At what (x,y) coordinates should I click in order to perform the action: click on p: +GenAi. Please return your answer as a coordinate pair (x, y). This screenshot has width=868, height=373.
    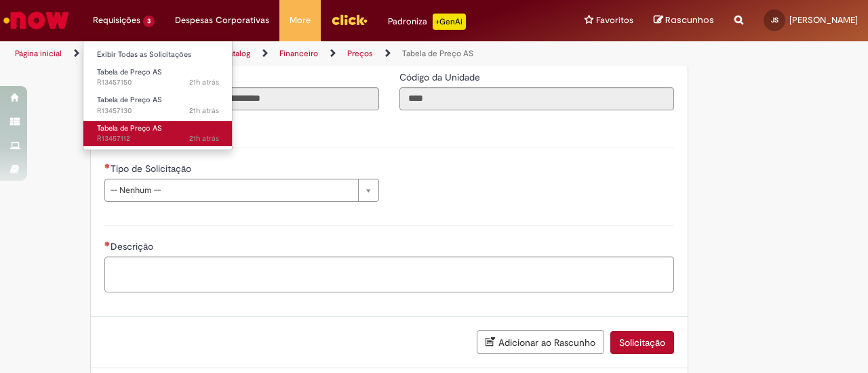
    Looking at the image, I should click on (449, 22).